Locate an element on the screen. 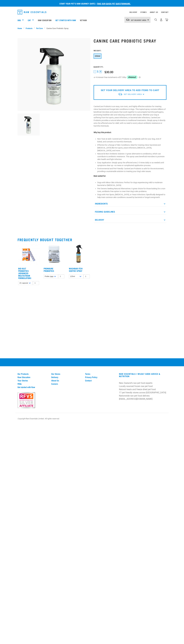  li: Dogs with Minor Skin Infections: Perfect for dogs experiencing mild to moderate bacterial or [MED... is located at coordinates (132, 184).